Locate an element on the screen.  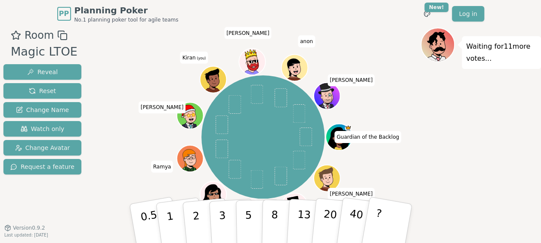
span: Change Avatar is located at coordinates (43, 148).